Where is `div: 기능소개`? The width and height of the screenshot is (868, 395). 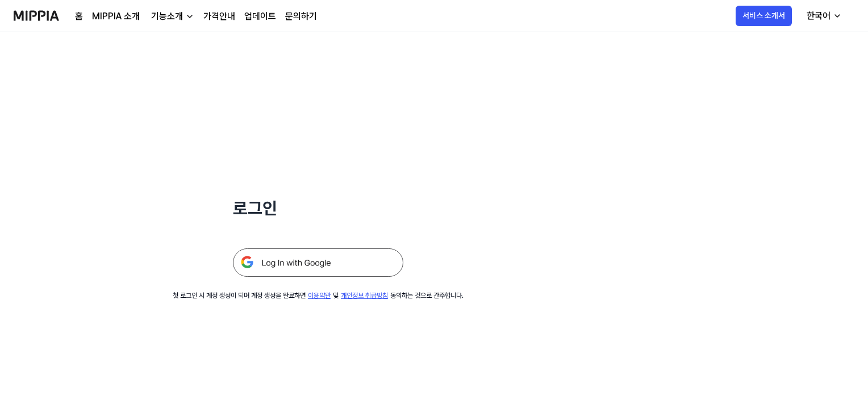
div: 기능소개 is located at coordinates (167, 16).